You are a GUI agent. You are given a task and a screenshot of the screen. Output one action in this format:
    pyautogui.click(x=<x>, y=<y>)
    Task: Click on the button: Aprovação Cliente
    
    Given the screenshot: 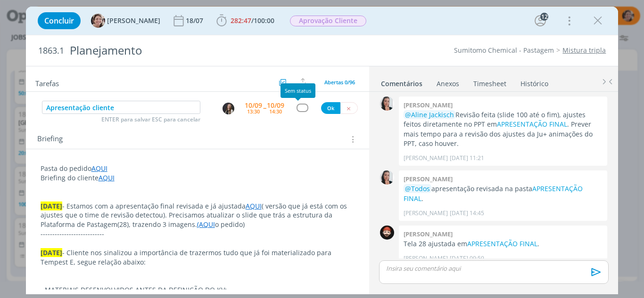 What is the action you would take?
    pyautogui.click(x=328, y=21)
    